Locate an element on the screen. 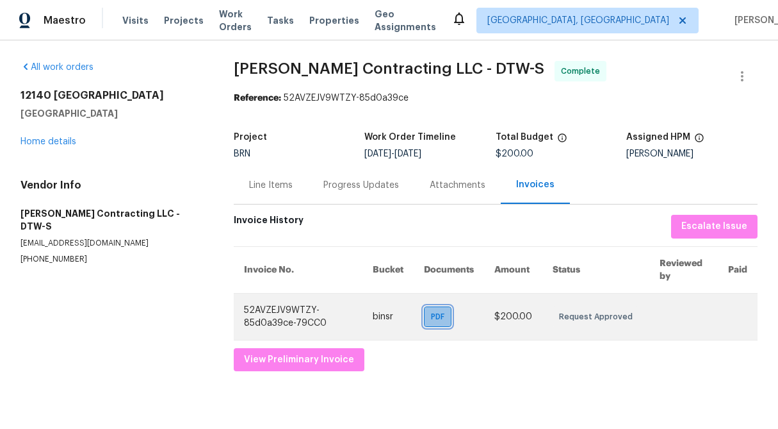 This screenshot has height=429, width=778. h5: Work Order Timeline is located at coordinates (410, 137).